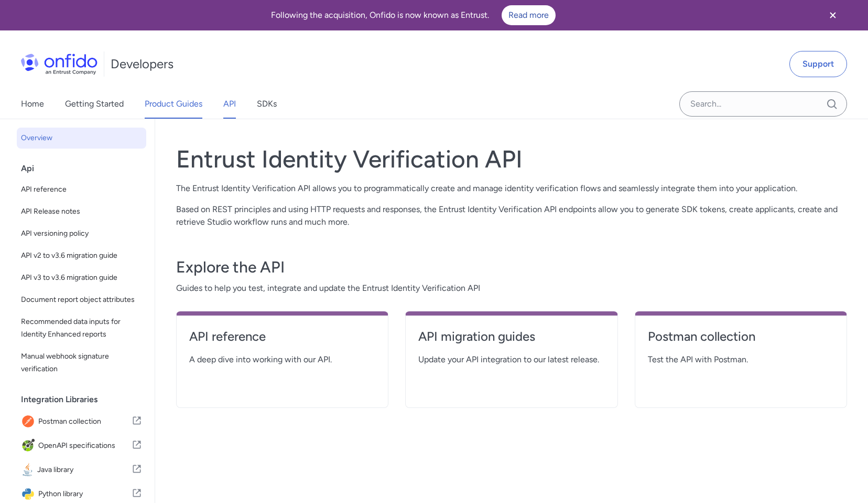 Image resolution: width=868 pixels, height=503 pixels. I want to click on span: Manual webhook signature verification, so click(81, 362).